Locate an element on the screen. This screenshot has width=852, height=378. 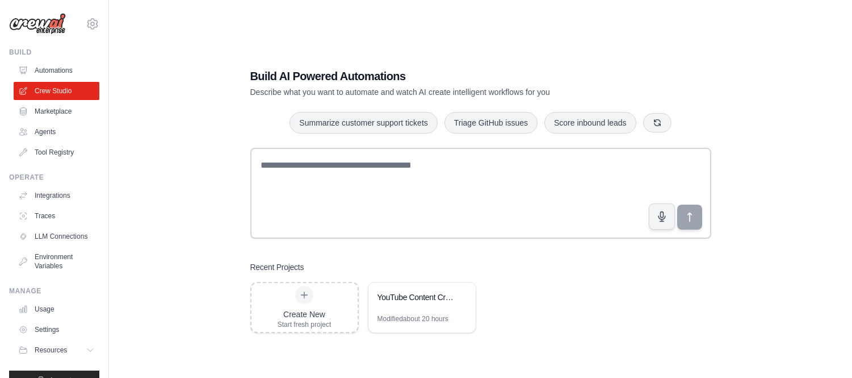
div: Modified about 20 hours is located at coordinates (413, 319).